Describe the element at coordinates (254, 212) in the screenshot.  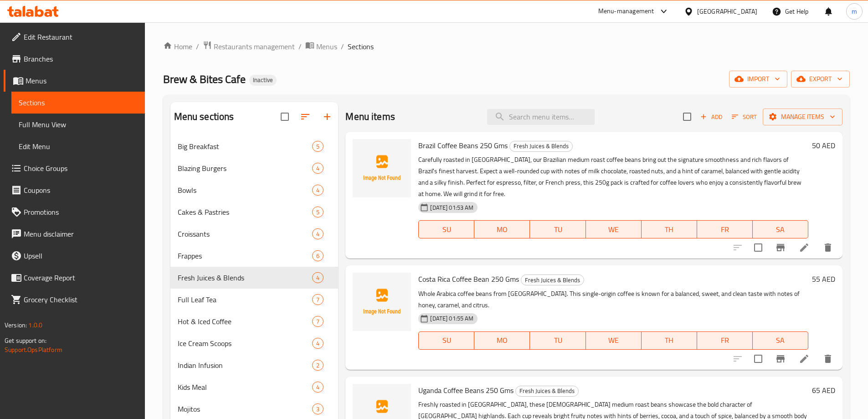
I see `div: Cakes & Pastries5` at that location.